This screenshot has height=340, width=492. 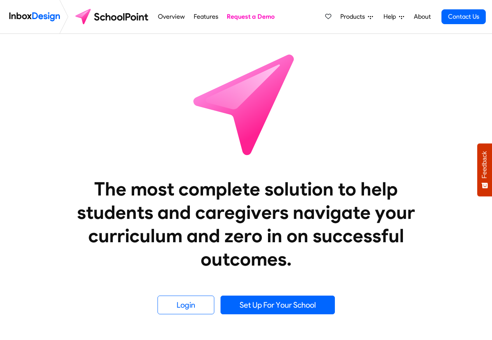 What do you see at coordinates (391, 17) in the screenshot?
I see `span: Help` at bounding box center [391, 17].